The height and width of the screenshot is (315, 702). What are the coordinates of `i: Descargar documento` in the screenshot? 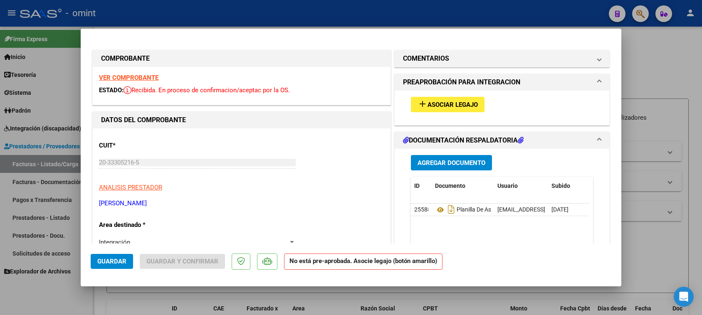 It's located at (452, 210).